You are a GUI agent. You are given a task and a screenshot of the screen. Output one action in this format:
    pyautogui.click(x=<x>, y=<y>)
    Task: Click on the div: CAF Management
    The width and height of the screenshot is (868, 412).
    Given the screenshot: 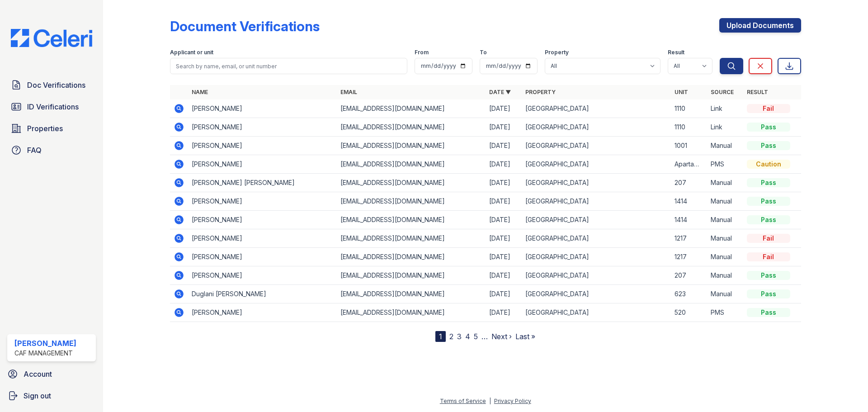 What is the action you would take?
    pyautogui.click(x=46, y=353)
    